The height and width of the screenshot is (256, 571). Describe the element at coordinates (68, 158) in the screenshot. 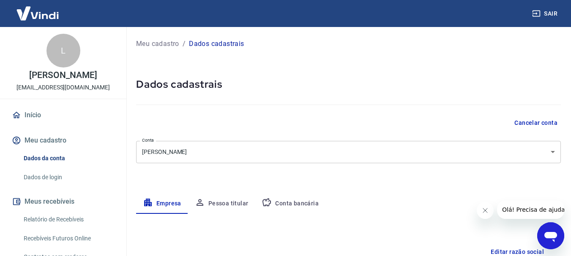

I see `a: Dados da conta` at that location.